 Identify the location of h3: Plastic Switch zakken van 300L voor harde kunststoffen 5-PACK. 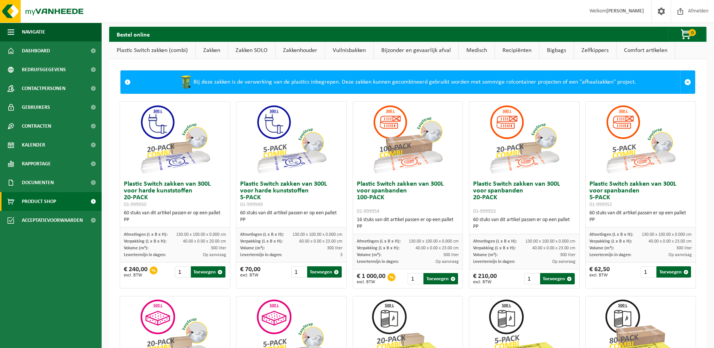
(291, 194).